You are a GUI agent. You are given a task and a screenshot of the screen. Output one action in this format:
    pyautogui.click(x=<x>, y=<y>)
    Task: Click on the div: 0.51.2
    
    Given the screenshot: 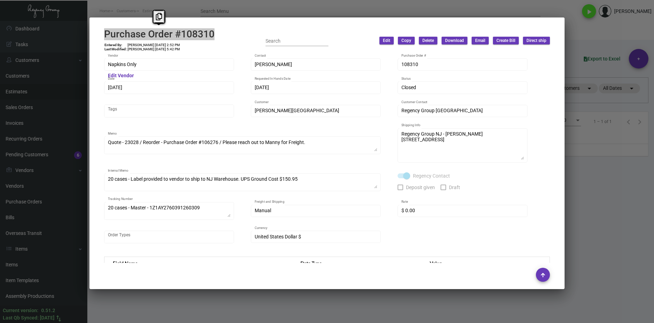 What is the action you would take?
    pyautogui.click(x=48, y=310)
    